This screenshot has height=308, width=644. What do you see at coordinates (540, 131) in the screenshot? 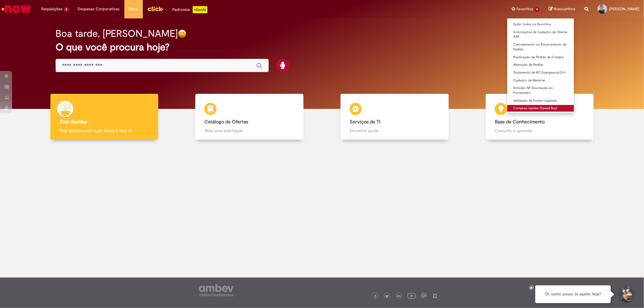
I see `p: Consulte e aprenda` at bounding box center [540, 131].